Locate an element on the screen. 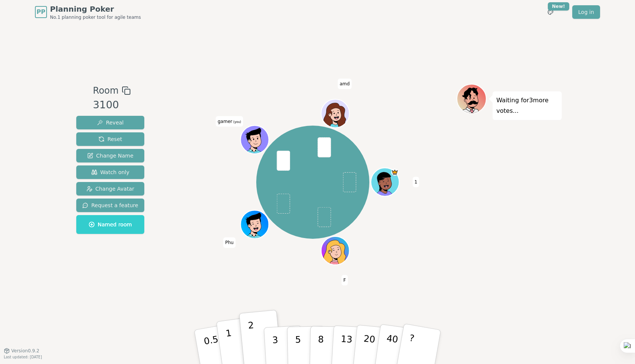 This screenshot has height=364, width=635. span: Change Avatar is located at coordinates (111, 189).